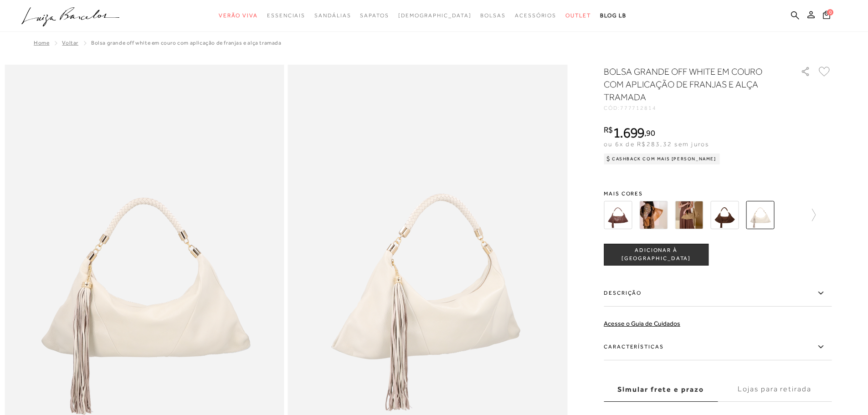 This screenshot has width=868, height=415. I want to click on img: BOLSA GRANDE CAFÉ EM COURO COM APLICAÇÃO DE FRANJAS E ALÇA TRAMADA, so click(618, 215).